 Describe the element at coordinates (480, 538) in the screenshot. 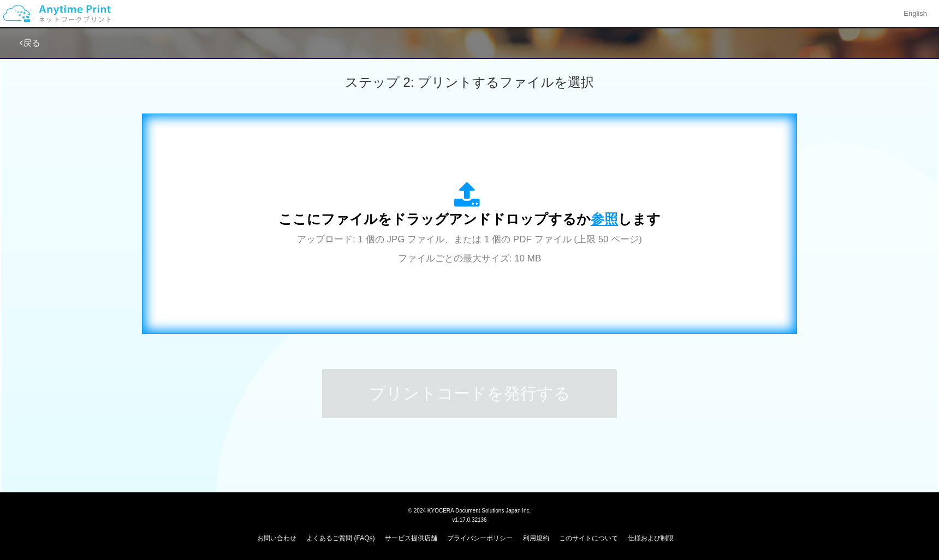

I see `a: プライバシーポリシー` at that location.